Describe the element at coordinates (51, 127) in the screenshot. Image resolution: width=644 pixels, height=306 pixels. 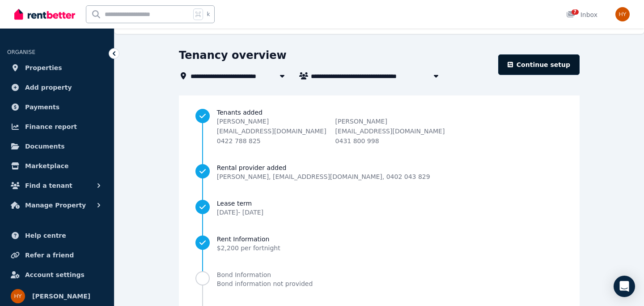
I see `span: Finance report` at that location.